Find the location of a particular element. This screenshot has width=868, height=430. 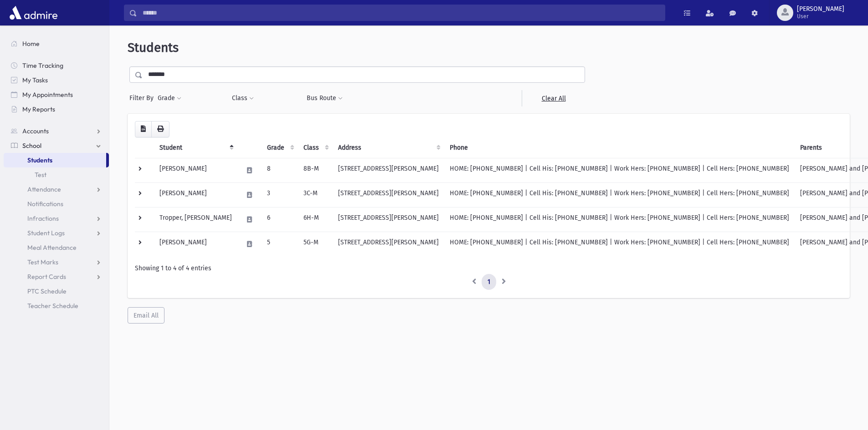

a: Attendance is located at coordinates (56, 189).